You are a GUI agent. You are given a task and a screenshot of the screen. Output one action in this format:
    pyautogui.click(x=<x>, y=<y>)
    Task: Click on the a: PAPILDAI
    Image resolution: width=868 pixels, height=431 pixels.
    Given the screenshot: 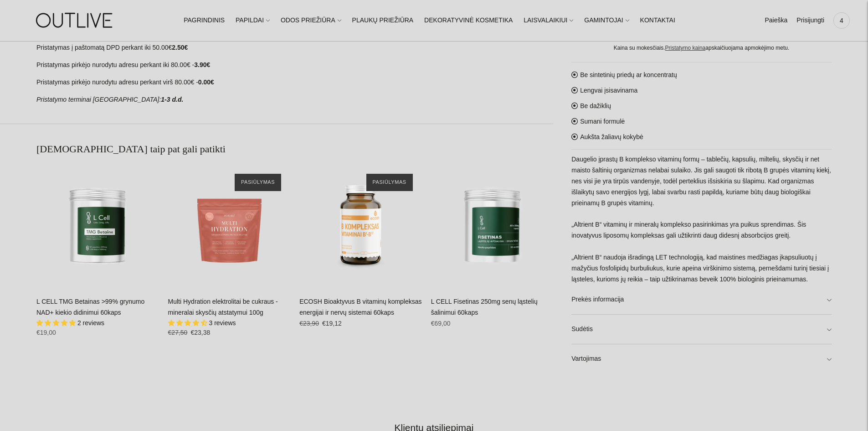 What is the action you would take?
    pyautogui.click(x=253, y=20)
    